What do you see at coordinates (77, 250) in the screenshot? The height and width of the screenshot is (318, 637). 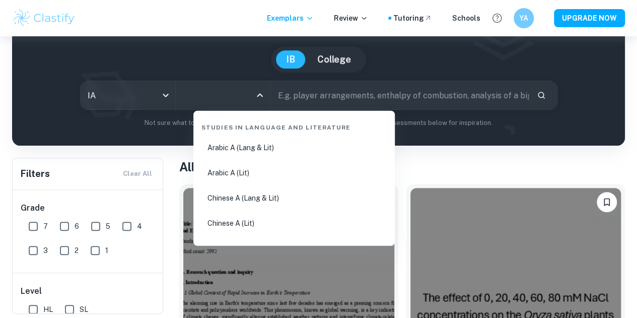 I see `span: 2` at bounding box center [77, 250].